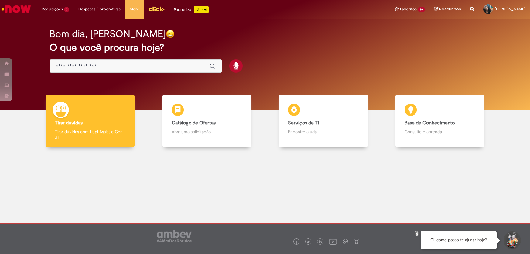  I want to click on a: Tirar dúvidas Tirar dúvidas com Lupi Assist e Gen Ai, so click(90, 121).